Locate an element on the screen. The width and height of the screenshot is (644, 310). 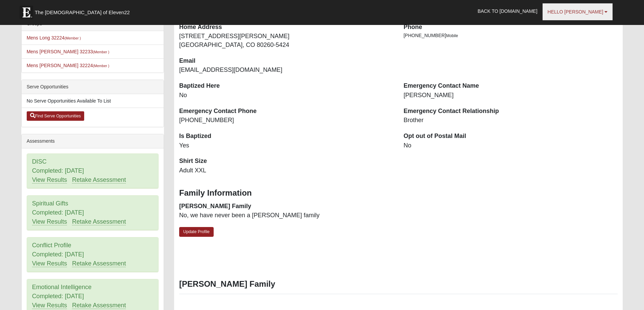
dt: Baptized Here is located at coordinates (287, 86).